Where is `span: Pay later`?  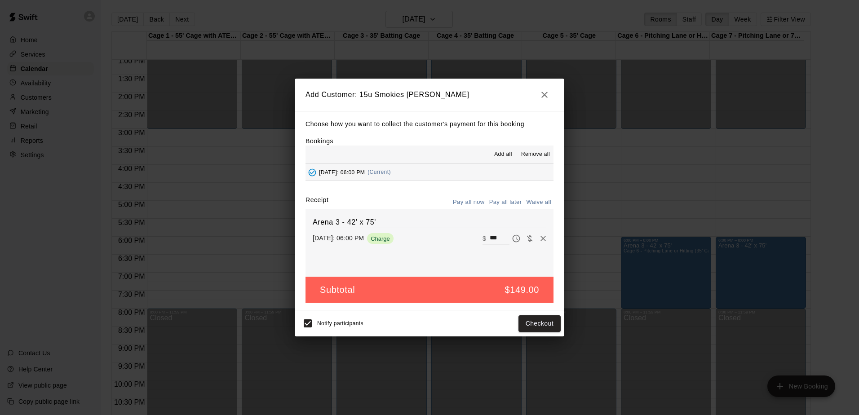 span: Pay later is located at coordinates (516, 238).